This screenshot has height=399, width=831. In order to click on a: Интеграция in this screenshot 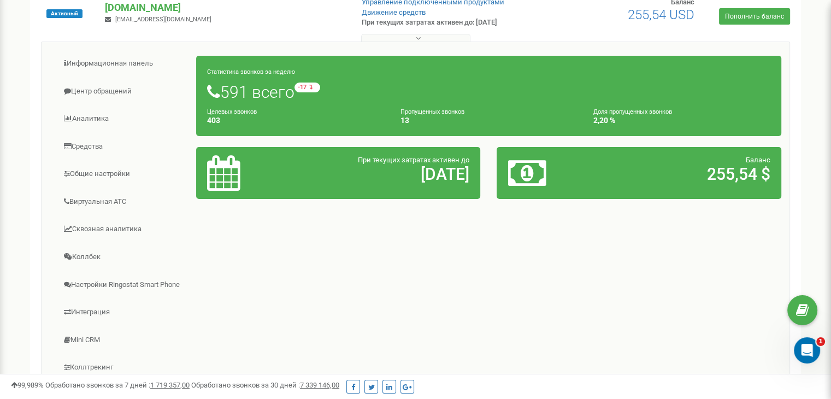, I will do `click(123, 312)`.